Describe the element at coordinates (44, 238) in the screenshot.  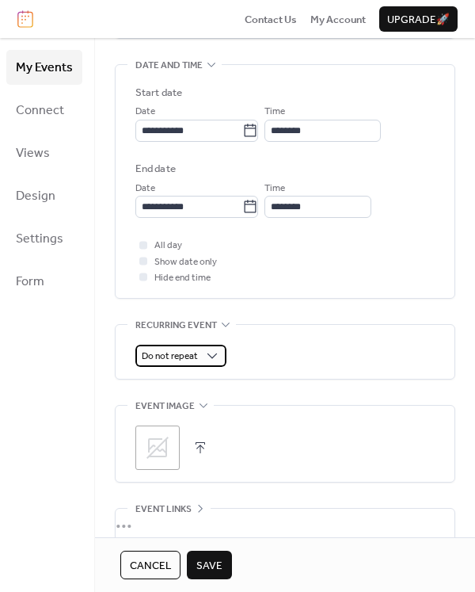
I see `a: Settings` at that location.